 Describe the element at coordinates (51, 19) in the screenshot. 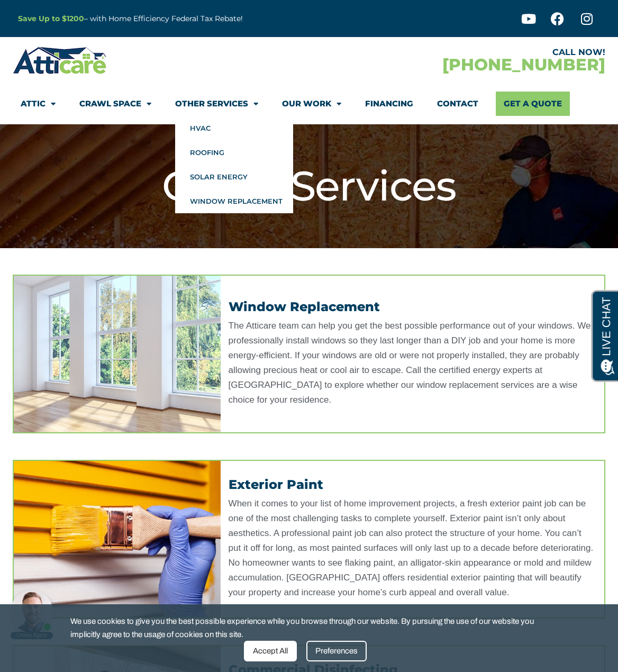

I see `strong: Save Up to $1200` at that location.